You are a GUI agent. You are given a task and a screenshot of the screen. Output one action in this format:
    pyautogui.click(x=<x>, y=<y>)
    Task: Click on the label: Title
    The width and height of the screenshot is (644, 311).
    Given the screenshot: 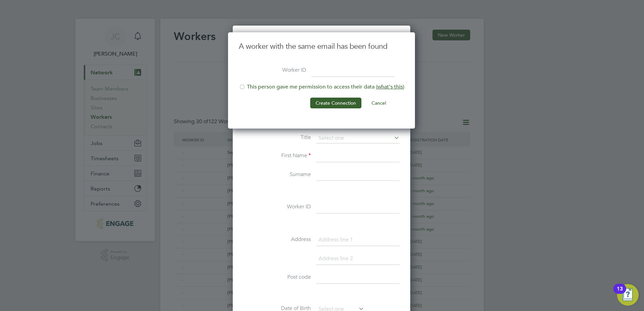 What is the action you would take?
    pyautogui.click(x=277, y=137)
    